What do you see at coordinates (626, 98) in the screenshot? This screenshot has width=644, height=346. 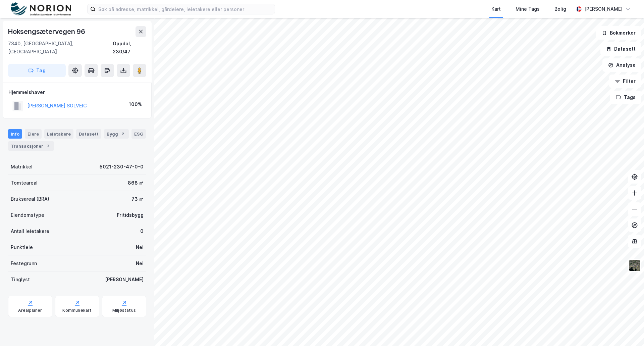 I see `button: Tags` at bounding box center [626, 98].